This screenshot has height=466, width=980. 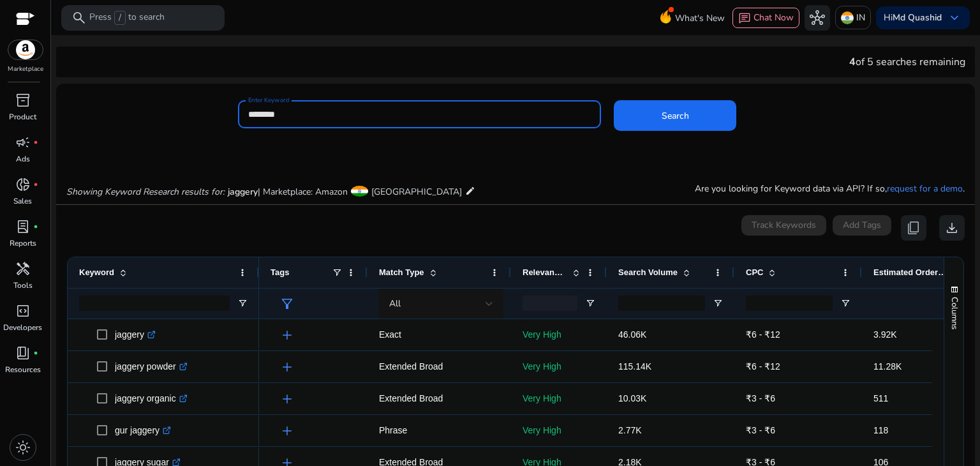 I want to click on b: Md Quashid, so click(x=917, y=18).